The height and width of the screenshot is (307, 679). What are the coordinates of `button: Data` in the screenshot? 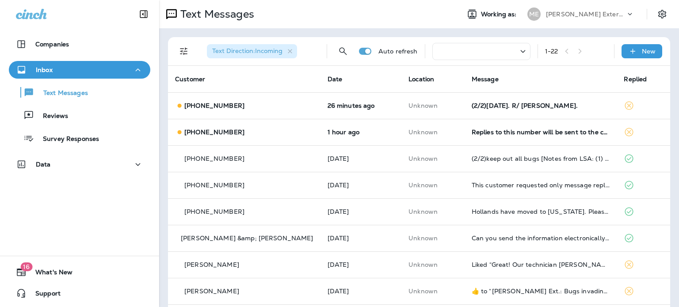 It's located at (80, 165).